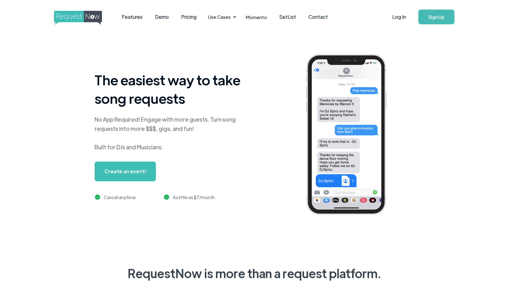 The width and height of the screenshot is (508, 285). I want to click on img: requestnow logo, so click(83, 18).